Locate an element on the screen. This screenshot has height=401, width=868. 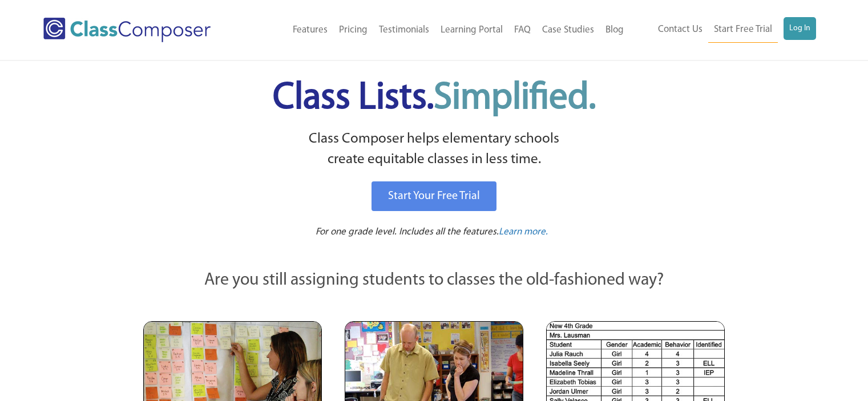
span: For one grade level. Includes all the features. is located at coordinates (407, 231).